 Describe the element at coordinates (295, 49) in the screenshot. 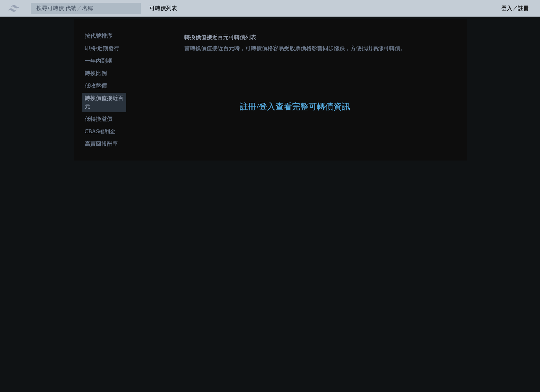

I see `p: 當轉換價值接近百元時，可轉債價格容易受股票價格影響同步漲跌，方便找出易漲可轉債。` at that location.